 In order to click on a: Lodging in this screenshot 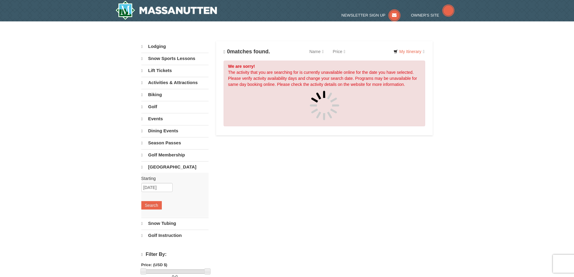, I will do `click(175, 46)`.